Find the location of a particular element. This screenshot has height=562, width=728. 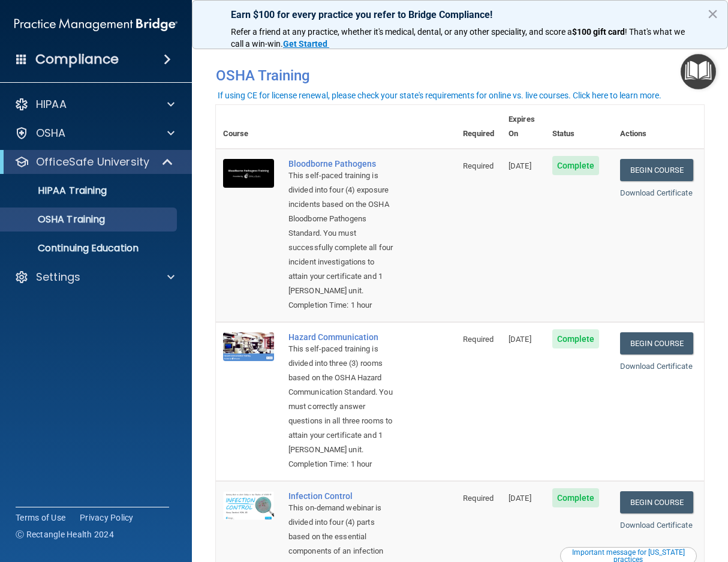

th: Actions is located at coordinates (659, 126).